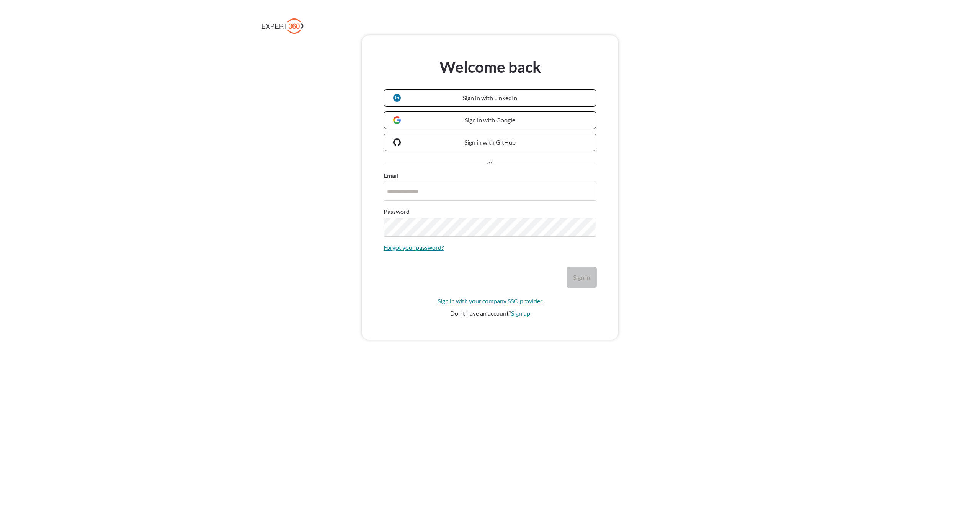 The width and height of the screenshot is (980, 508). What do you see at coordinates (397, 98) in the screenshot?
I see `img: LinkedIn logo` at bounding box center [397, 98].